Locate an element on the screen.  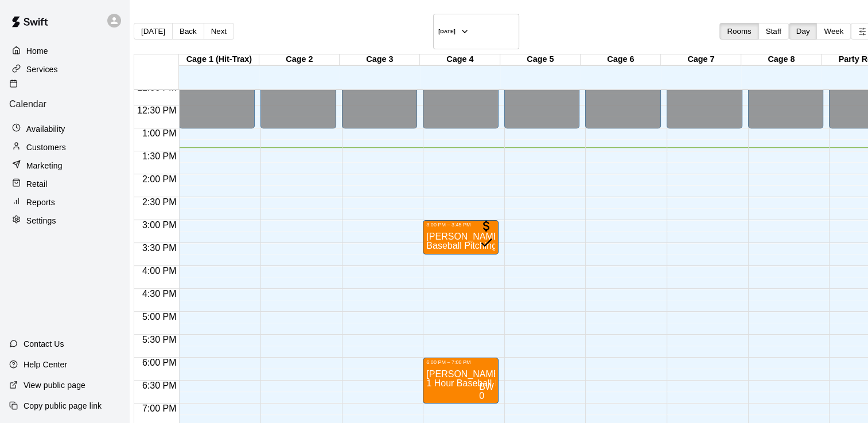
a: Reports is located at coordinates (64, 202).